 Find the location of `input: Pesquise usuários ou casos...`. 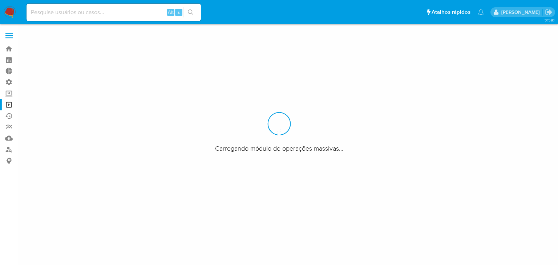

input: Pesquise usuários ou casos... is located at coordinates (114, 12).